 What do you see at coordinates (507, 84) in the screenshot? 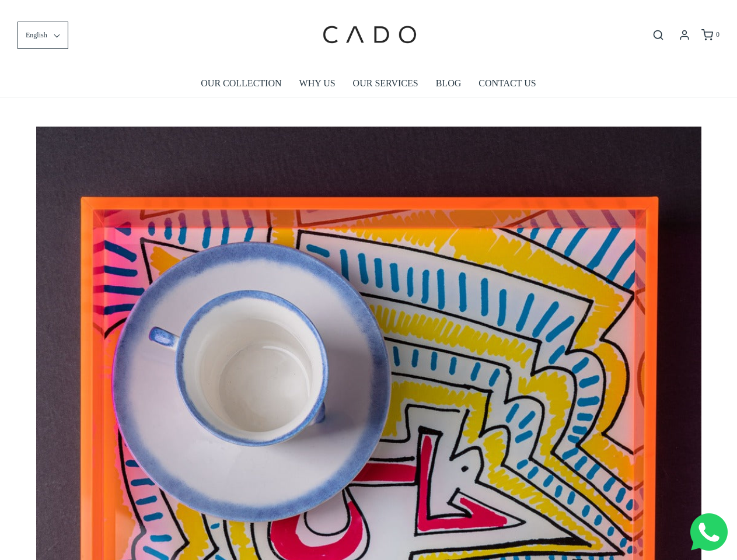
I see `a: CONTACT US` at bounding box center [507, 84].